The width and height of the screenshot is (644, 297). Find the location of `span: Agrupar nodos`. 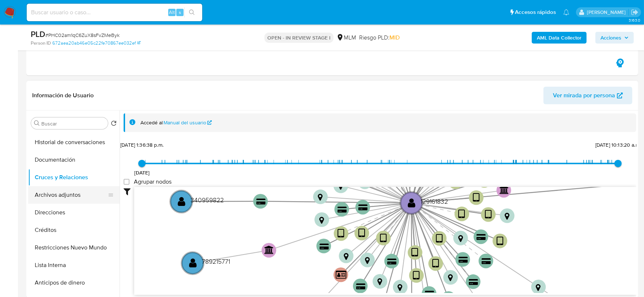

span: Agrupar nodos is located at coordinates (152, 182).